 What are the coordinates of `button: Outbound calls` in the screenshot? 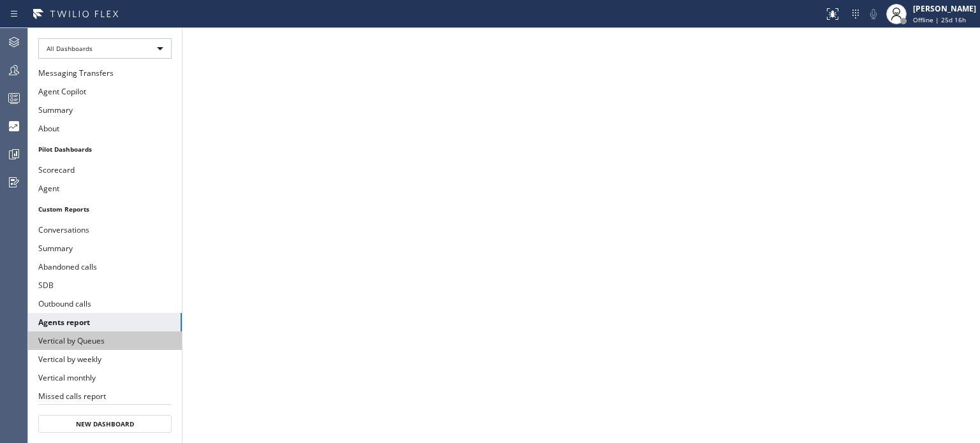 It's located at (105, 304).